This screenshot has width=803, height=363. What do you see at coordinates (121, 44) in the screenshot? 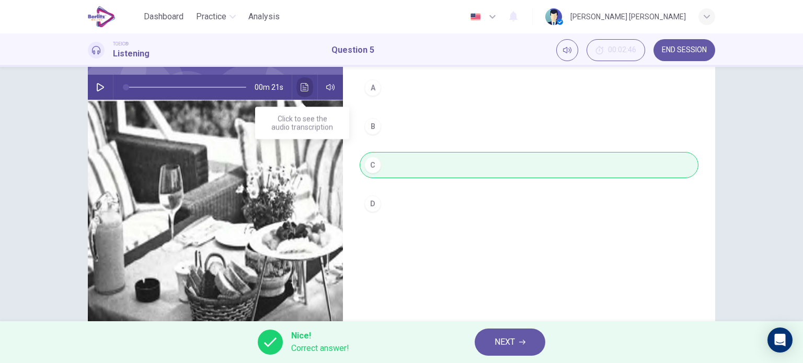
I see `span: TOEIC®` at bounding box center [121, 44].